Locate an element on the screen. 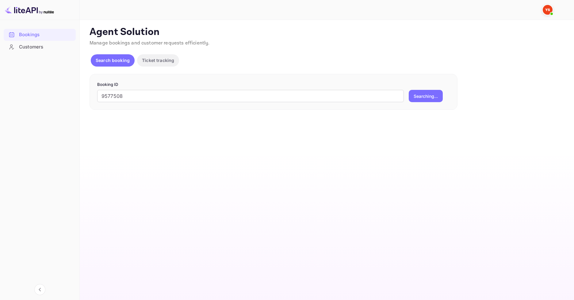  p: Ticket tracking is located at coordinates (158, 60).